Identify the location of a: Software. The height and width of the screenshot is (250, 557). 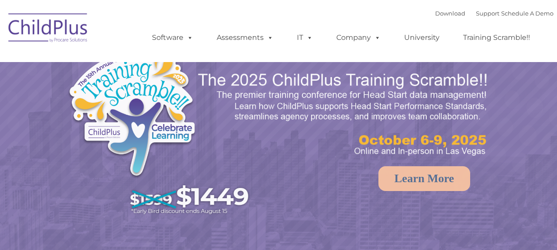
(172, 38).